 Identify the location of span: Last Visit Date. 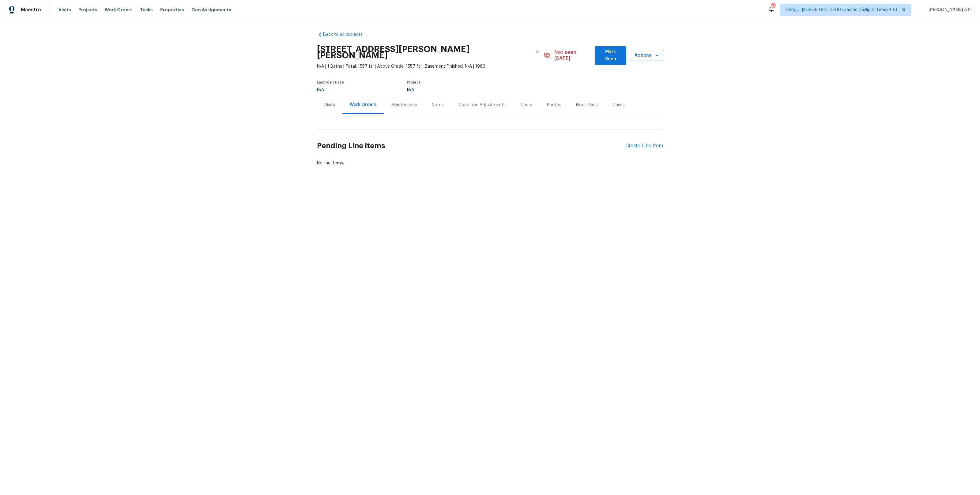
(330, 82).